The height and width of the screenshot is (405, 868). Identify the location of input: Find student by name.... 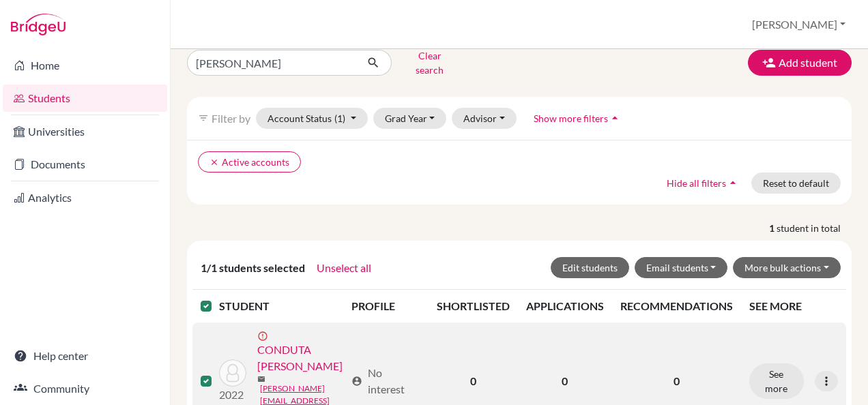
(271, 63).